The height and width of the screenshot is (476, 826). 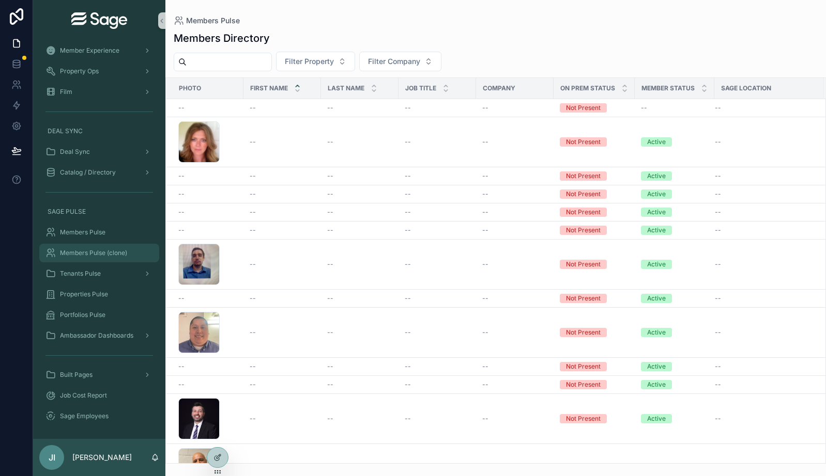 I want to click on a: Members Pulse, so click(x=207, y=21).